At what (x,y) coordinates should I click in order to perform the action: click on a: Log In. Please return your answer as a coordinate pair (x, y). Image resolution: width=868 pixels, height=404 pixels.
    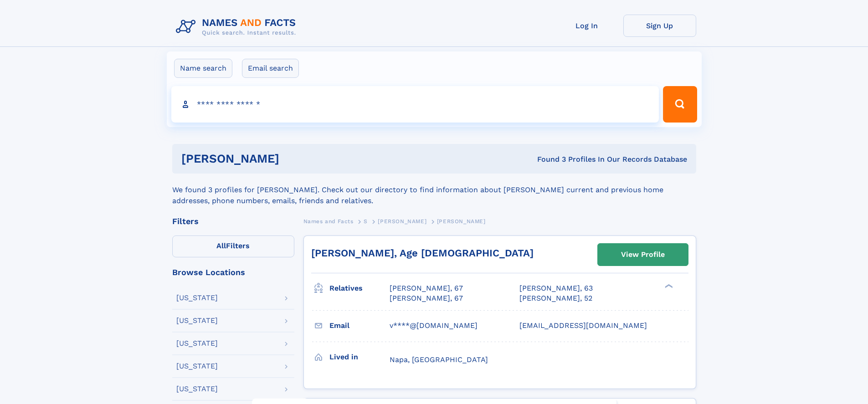
    Looking at the image, I should click on (587, 25).